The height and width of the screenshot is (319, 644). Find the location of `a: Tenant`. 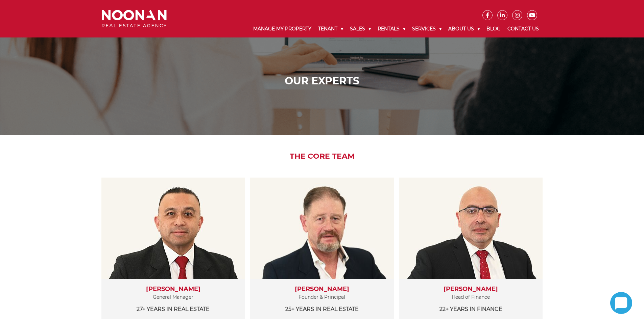

a: Tenant is located at coordinates (331, 28).